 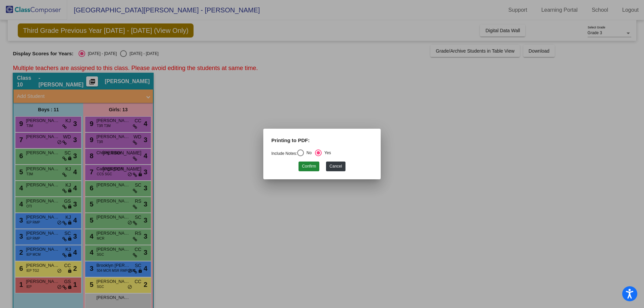 What do you see at coordinates (301, 153) in the screenshot?
I see `mat-radio-group: Select an option` at bounding box center [301, 153].